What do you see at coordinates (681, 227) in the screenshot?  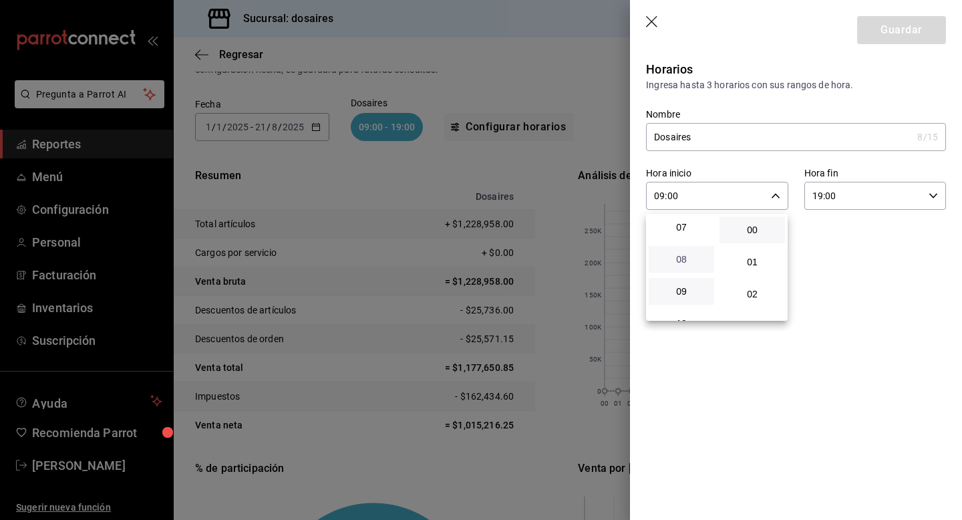 I see `button: 07` at bounding box center [681, 227].